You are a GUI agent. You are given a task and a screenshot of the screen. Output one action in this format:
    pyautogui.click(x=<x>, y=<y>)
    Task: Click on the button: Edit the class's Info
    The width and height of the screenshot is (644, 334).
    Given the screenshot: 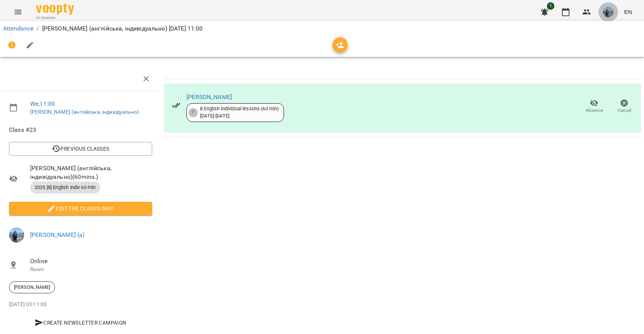 What is the action you would take?
    pyautogui.click(x=80, y=209)
    